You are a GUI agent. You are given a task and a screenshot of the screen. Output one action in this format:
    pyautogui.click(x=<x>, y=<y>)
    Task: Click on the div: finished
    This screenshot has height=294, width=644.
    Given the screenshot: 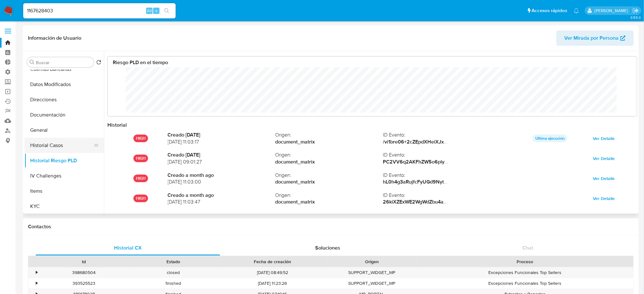 What is the action you would take?
    pyautogui.click(x=173, y=283)
    